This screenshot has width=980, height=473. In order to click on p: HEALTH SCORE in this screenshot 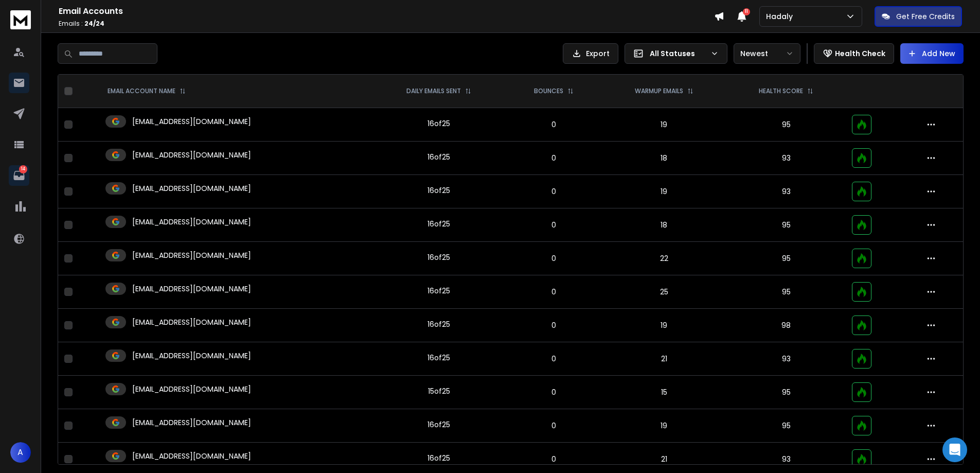, I will do `click(781, 91)`.